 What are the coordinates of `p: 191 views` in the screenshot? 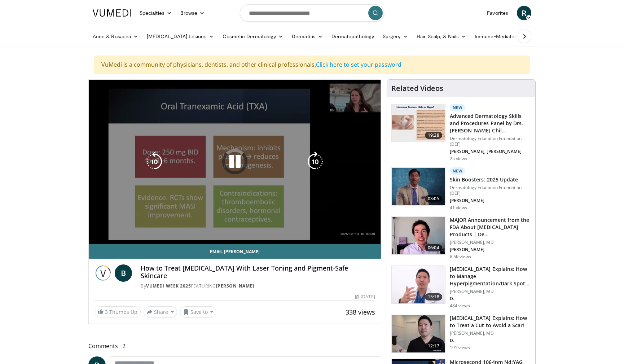 It's located at (460, 348).